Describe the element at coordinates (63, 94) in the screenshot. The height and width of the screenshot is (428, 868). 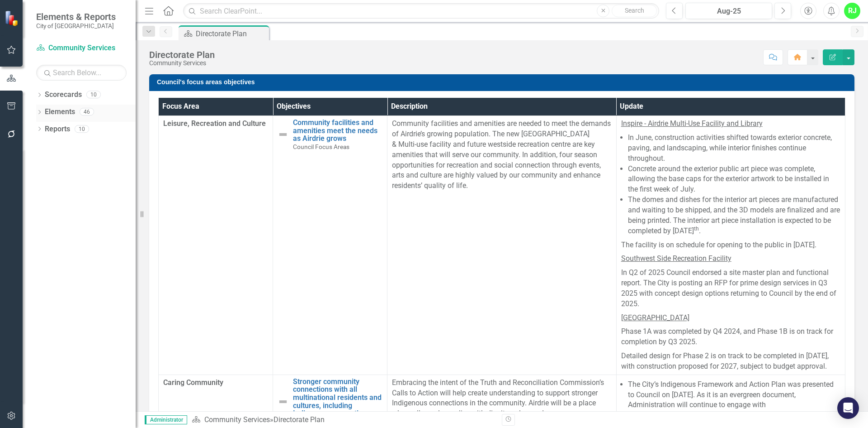
I see `a: Scorecards` at that location.